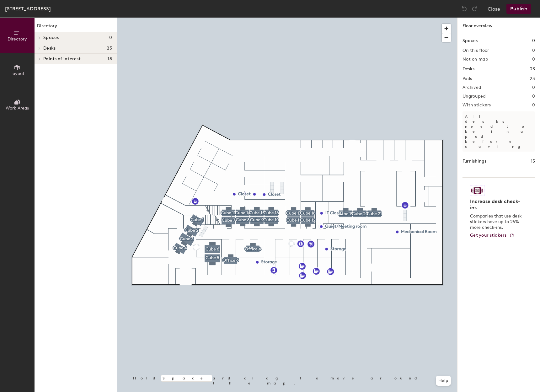 Image resolution: width=540 pixels, height=392 pixels. I want to click on h1: Desks, so click(468, 69).